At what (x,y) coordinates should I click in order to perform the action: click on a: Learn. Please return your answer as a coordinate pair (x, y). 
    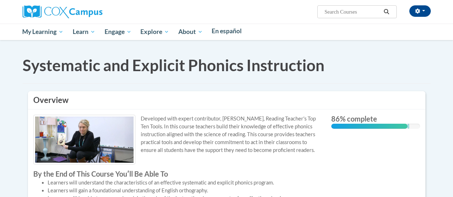
    Looking at the image, I should click on (84, 32).